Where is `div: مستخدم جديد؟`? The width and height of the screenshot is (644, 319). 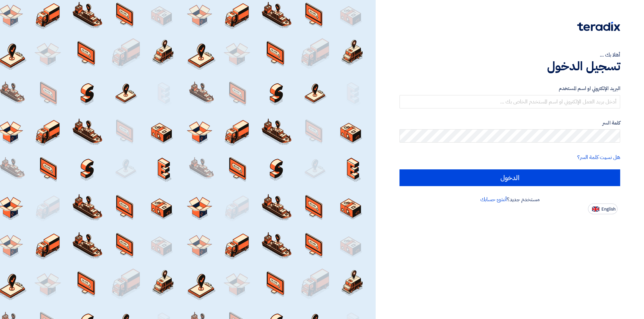
div: مستخدم جديد؟ is located at coordinates (510, 199).